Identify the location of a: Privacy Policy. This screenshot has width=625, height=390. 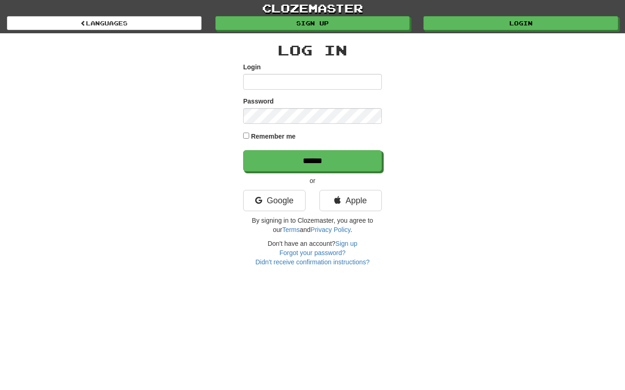
(330, 230).